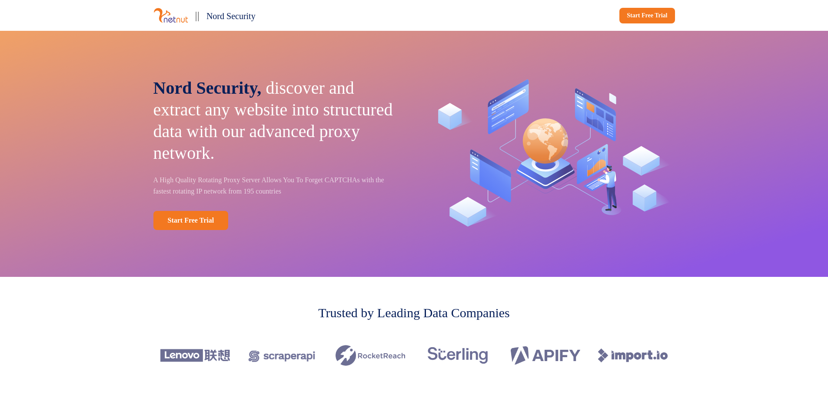  Describe the element at coordinates (207, 88) in the screenshot. I see `span: Nord Security,` at that location.